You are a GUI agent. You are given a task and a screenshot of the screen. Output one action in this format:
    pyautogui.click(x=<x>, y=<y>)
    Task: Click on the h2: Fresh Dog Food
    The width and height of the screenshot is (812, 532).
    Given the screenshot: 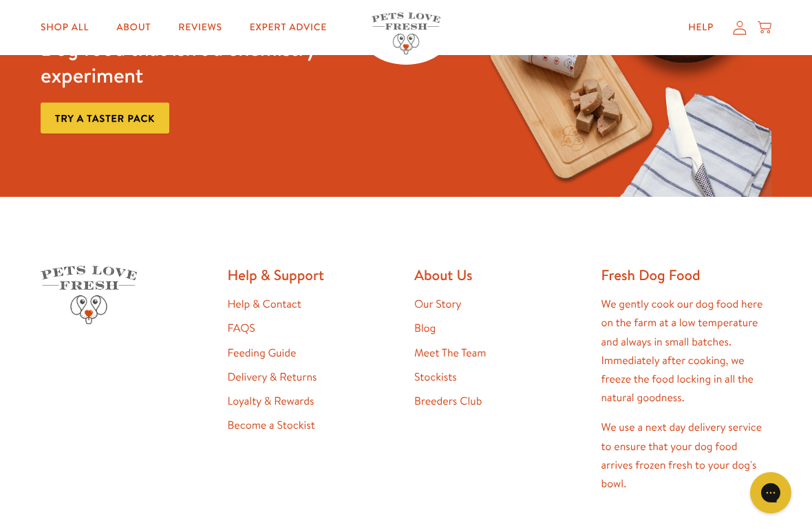 What is the action you would take?
    pyautogui.click(x=687, y=275)
    